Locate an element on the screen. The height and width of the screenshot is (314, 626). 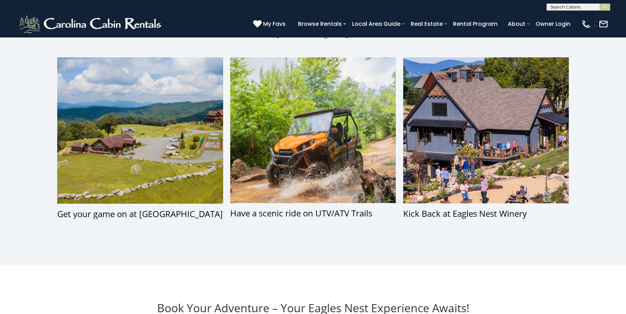
a: Owner Login is located at coordinates (553, 24).